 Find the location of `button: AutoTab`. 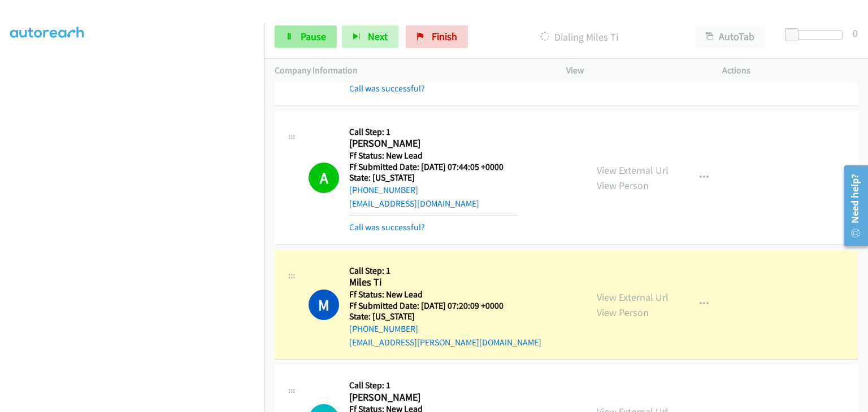

button: AutoTab is located at coordinates (730, 37).